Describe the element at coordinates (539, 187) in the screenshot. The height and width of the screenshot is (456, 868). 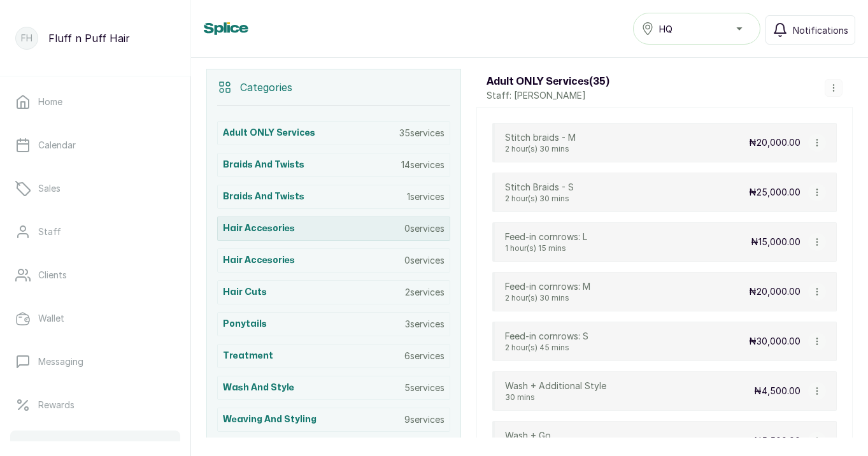
I see `p: Stitch Braids - S` at that location.